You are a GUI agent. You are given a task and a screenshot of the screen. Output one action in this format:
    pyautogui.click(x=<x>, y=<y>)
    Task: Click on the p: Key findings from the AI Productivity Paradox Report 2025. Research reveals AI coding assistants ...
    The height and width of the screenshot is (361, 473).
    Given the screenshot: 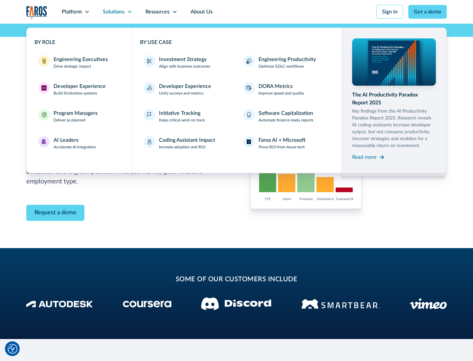 What is the action you would take?
    pyautogui.click(x=394, y=129)
    